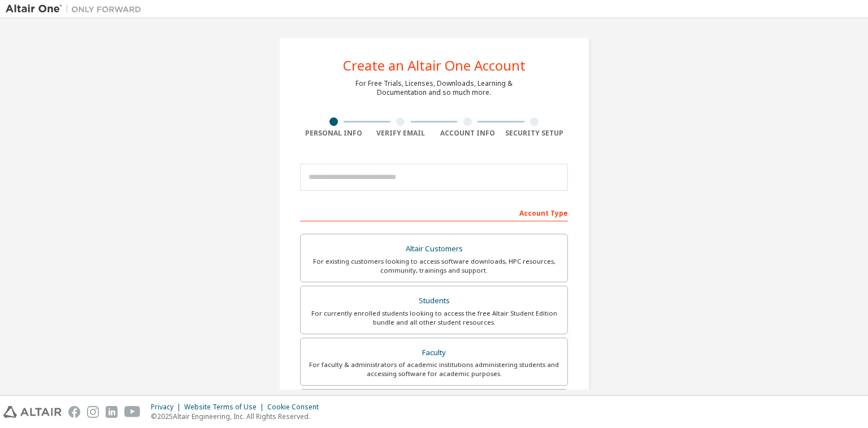 This screenshot has width=868, height=428. Describe the element at coordinates (434, 318) in the screenshot. I see `div: For currently enrolled students looking to access the free Altair Student Edition bundle and all ...` at that location.